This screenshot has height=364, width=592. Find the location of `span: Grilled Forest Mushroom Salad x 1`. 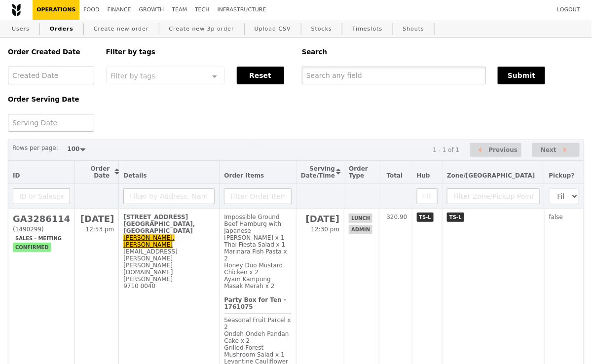

span: Grilled Forest Mushroom Salad x 1 is located at coordinates (254, 351).